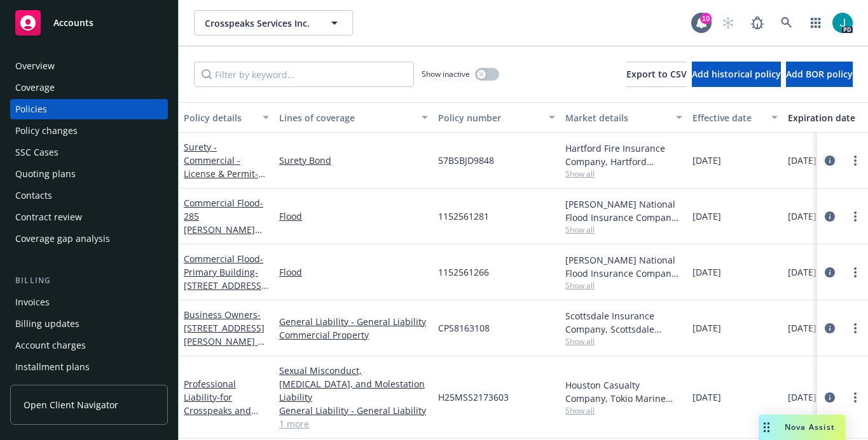 This screenshot has height=440, width=868. Describe the element at coordinates (89, 324) in the screenshot. I see `a: Billing updates` at that location.